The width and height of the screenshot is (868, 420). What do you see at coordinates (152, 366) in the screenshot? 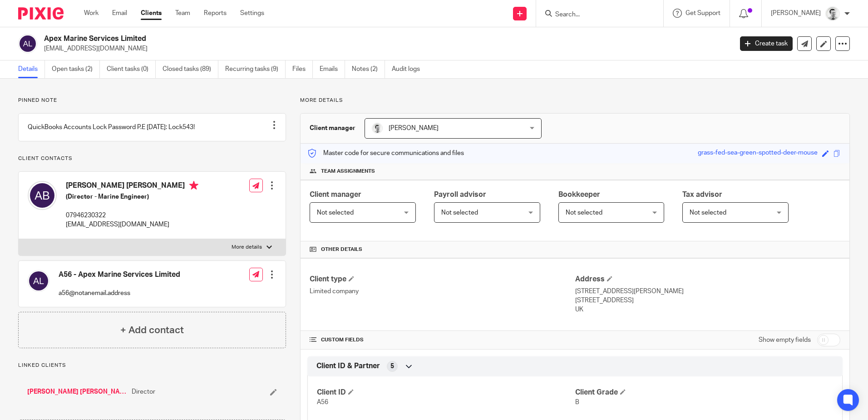
I see `p: Linked clients` at bounding box center [152, 366].